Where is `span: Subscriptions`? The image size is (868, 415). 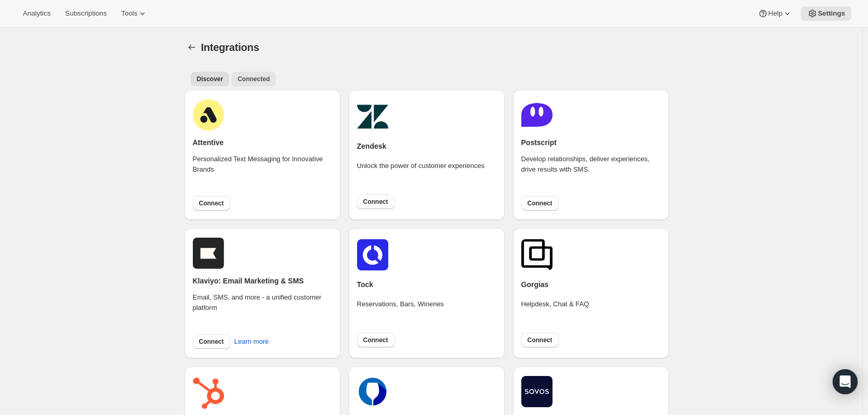 span: Subscriptions is located at coordinates (86, 14).